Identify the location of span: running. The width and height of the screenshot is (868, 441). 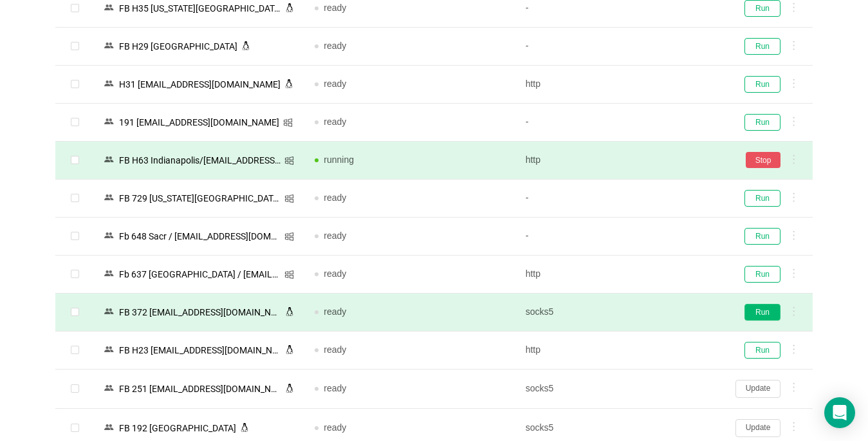
(339, 159).